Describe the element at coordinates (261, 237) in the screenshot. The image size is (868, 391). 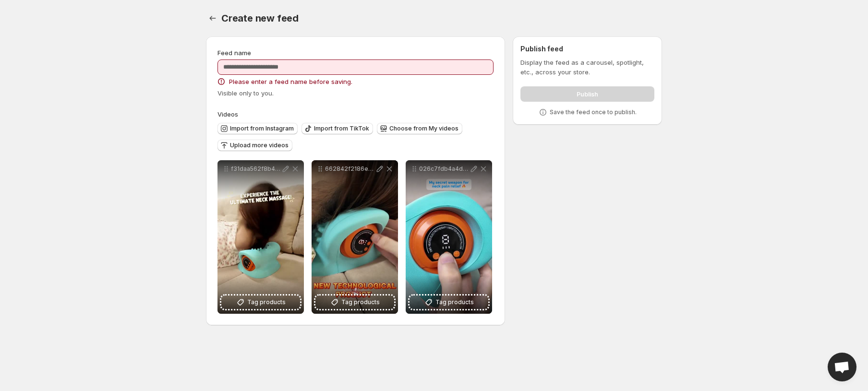
I see `div: f31daa562f8b43da90b5312552ab59b4Tag products` at that location.